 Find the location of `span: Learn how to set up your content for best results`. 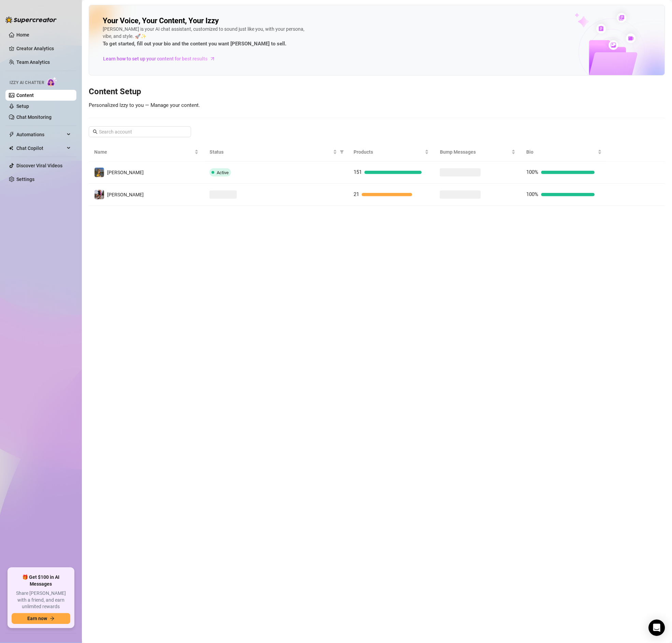

span: Learn how to set up your content for best results is located at coordinates (156, 59).